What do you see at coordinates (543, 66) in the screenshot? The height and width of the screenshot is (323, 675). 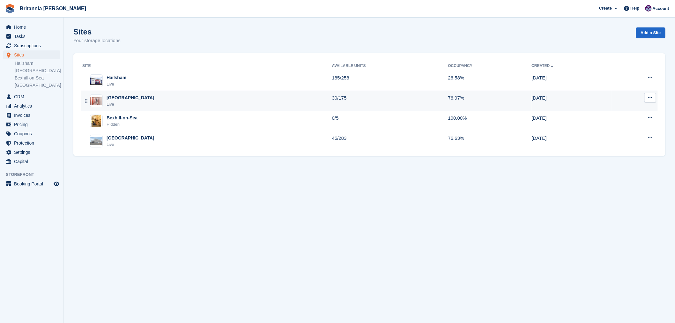 I see `a: Created` at bounding box center [543, 66].